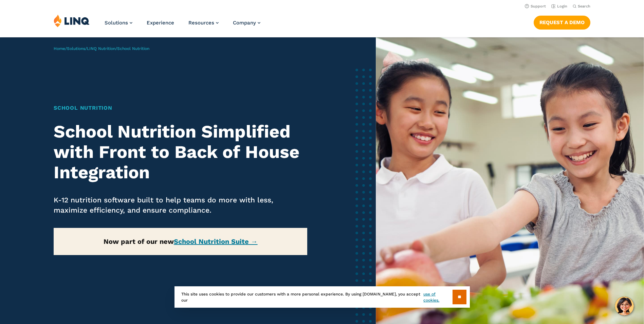 The image size is (644, 324). Describe the element at coordinates (180, 108) in the screenshot. I see `h1: School Nutrition` at that location.